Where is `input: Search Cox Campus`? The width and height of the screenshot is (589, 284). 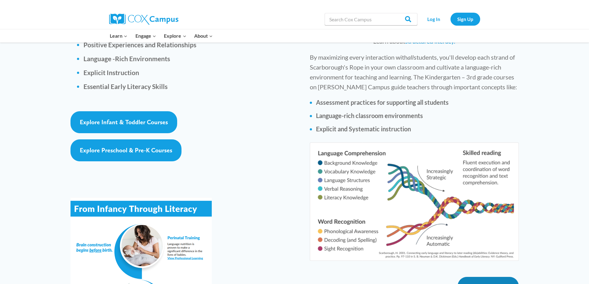 input: Search Cox Campus is located at coordinates (371, 19).